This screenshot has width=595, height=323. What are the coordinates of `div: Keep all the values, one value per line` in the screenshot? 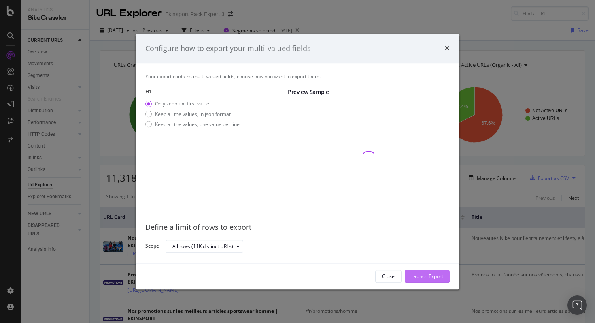 It's located at (197, 124).